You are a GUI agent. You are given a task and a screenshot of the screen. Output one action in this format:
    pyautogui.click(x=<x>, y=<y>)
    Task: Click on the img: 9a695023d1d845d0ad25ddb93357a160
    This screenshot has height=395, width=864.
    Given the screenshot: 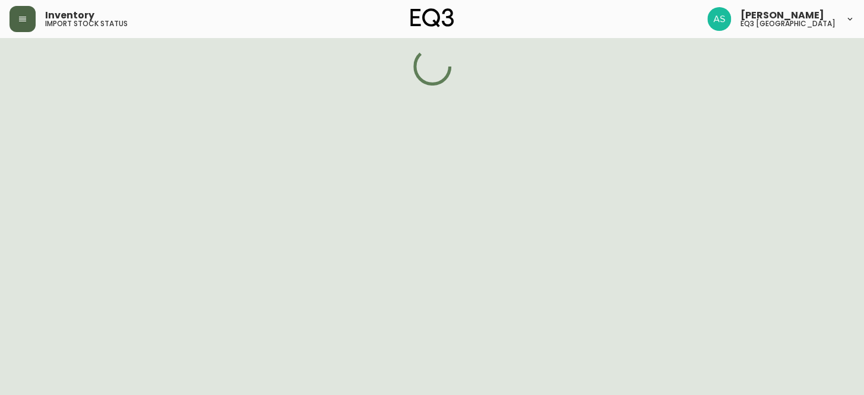 What is the action you would take?
    pyautogui.click(x=719, y=19)
    